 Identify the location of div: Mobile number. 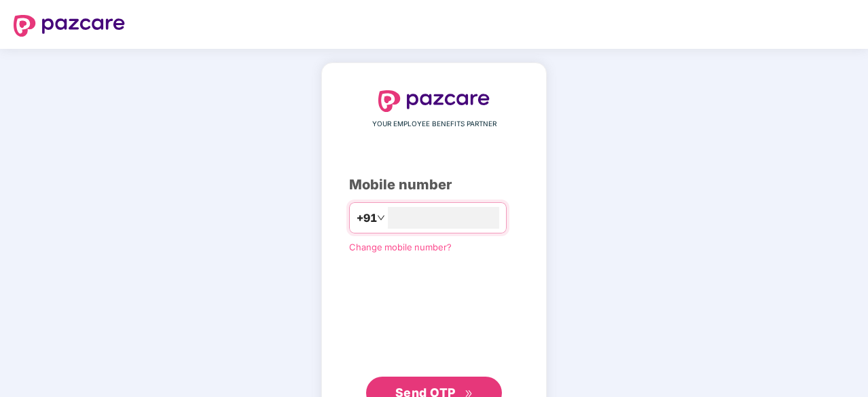
(434, 184).